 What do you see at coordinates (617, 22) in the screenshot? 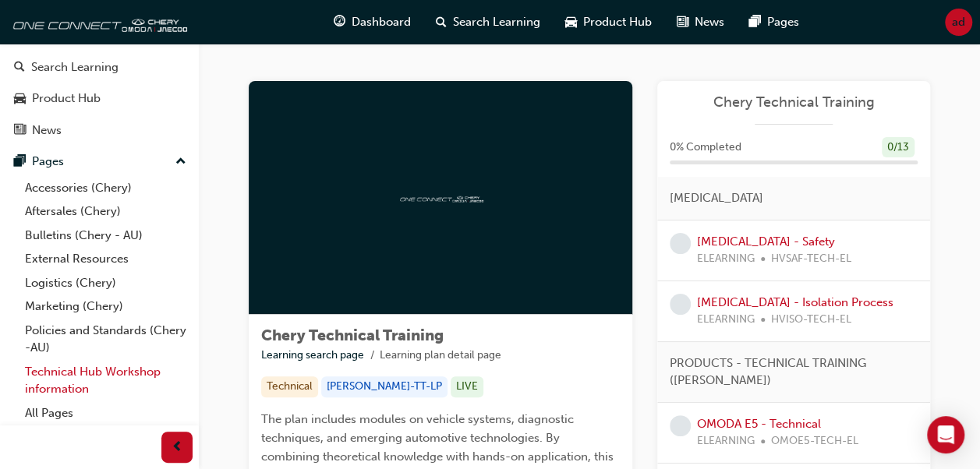
I see `span: Product Hub` at bounding box center [617, 22].